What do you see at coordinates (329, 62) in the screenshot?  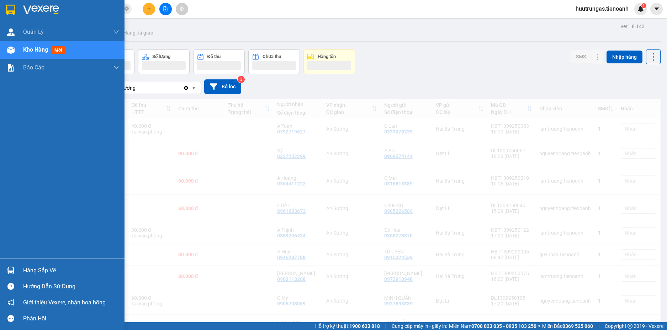 I see `button: Hàng tồn` at bounding box center [329, 62].